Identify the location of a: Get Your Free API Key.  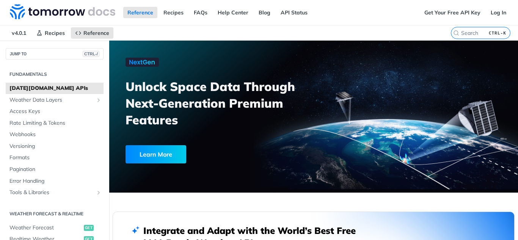
(453, 13).